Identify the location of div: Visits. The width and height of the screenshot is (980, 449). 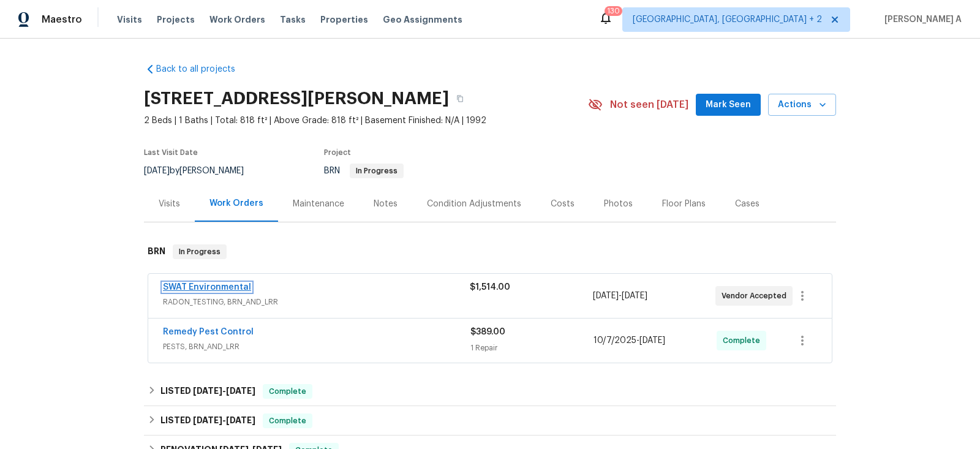
(169, 204).